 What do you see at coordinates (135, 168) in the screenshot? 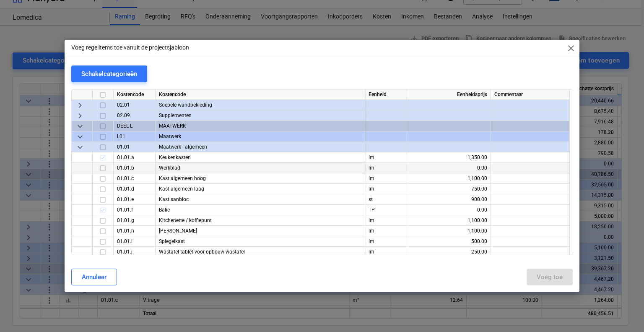
I see `div: 01.01.b` at bounding box center [135, 168].